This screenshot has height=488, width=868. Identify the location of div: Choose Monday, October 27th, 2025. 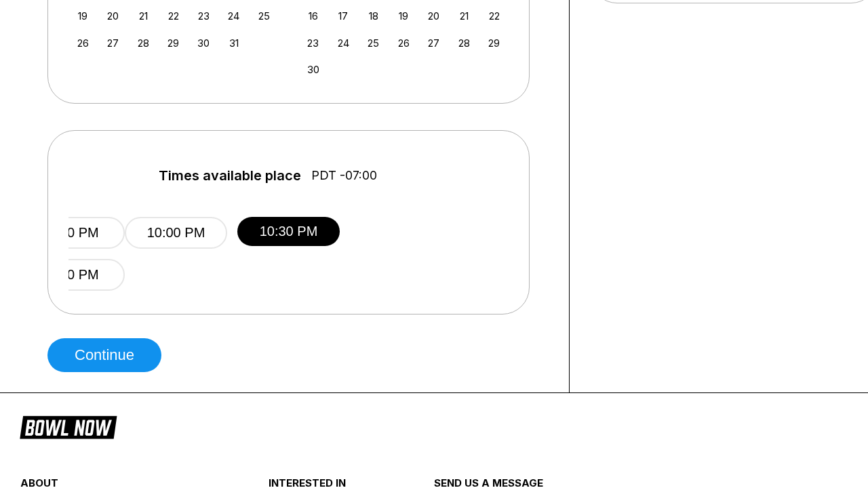
(113, 43).